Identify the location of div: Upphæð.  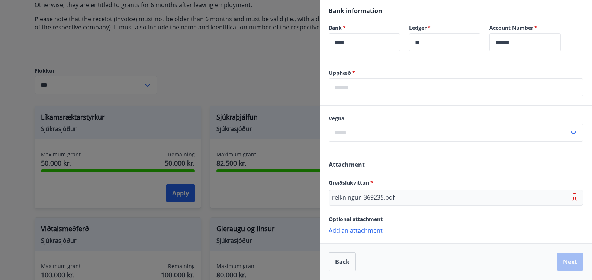
(456, 87).